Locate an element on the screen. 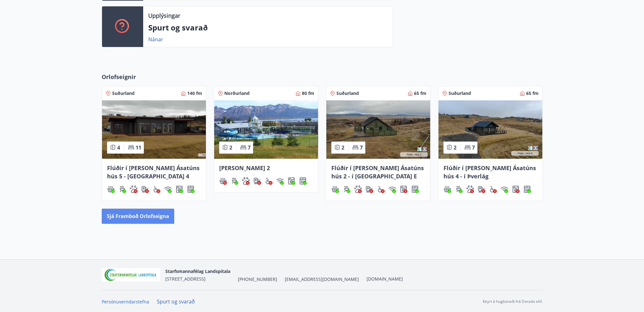 Image resolution: width=644 pixels, height=312 pixels. p: Keyrt á hugbúnaði frá Dorado ehf. is located at coordinates (513, 301).